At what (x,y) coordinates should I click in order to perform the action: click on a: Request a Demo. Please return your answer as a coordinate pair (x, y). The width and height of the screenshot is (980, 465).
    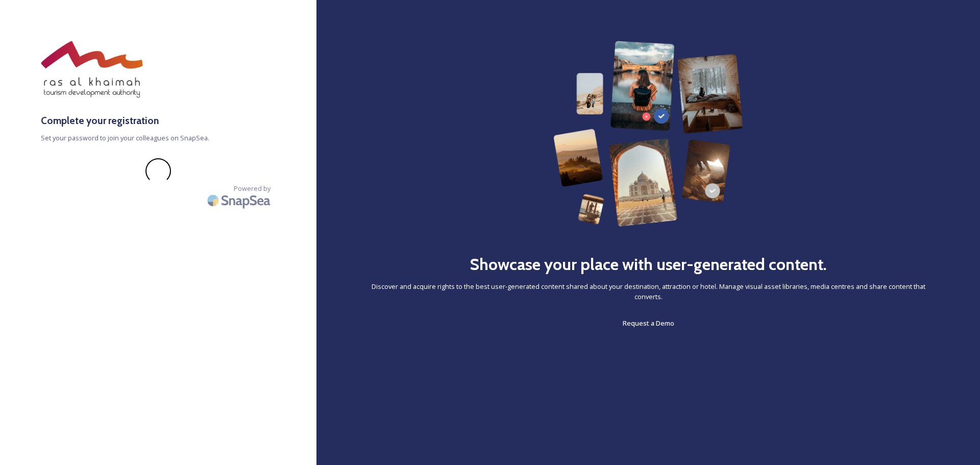
    Looking at the image, I should click on (648, 323).